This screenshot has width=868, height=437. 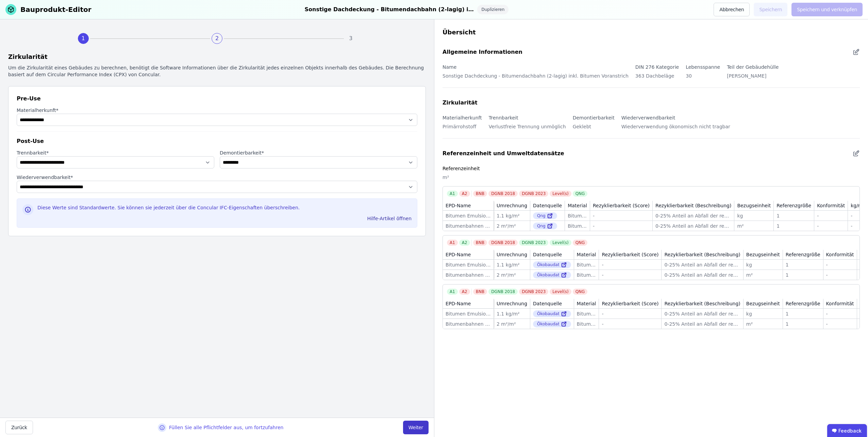 I want to click on div: Referenzeinheit und Umweltdatensätze, so click(x=503, y=154).